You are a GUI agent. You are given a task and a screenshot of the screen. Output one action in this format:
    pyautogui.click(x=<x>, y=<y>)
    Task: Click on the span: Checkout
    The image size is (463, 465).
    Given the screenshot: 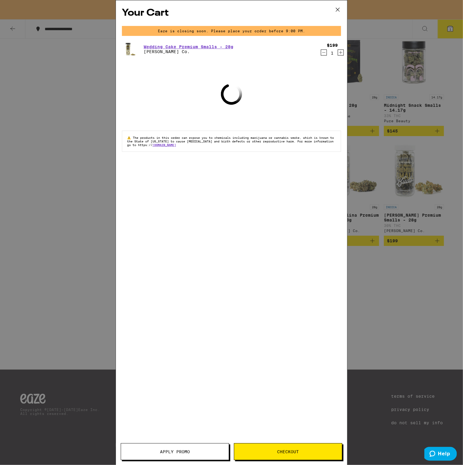 What is the action you would take?
    pyautogui.click(x=288, y=452)
    